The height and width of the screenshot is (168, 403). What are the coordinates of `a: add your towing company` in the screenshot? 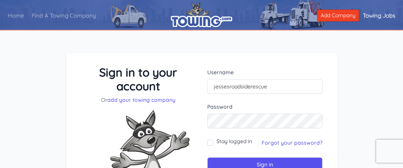 It's located at (141, 100).